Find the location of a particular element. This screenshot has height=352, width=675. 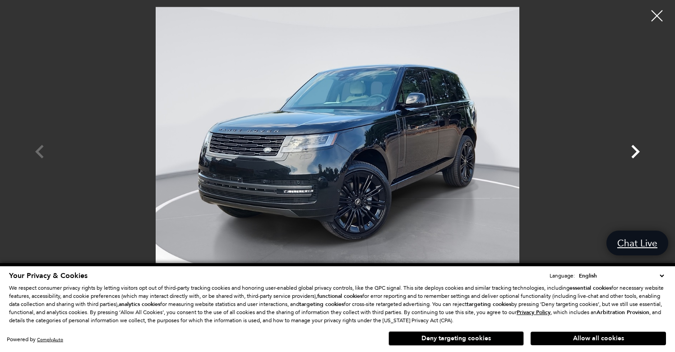

p: We respect consumer privacy rights by letting visitors opt out of third-party tracking cookies an... is located at coordinates (338, 304).